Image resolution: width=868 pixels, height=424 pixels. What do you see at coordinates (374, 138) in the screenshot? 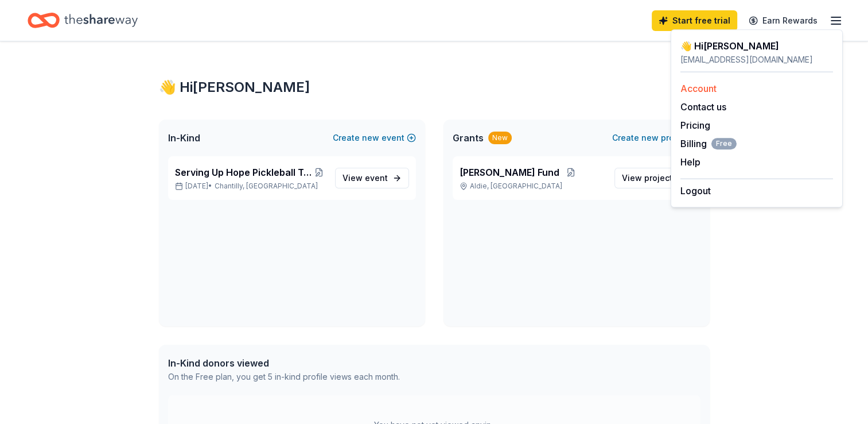
I see `button: Createnewevent` at bounding box center [374, 138].